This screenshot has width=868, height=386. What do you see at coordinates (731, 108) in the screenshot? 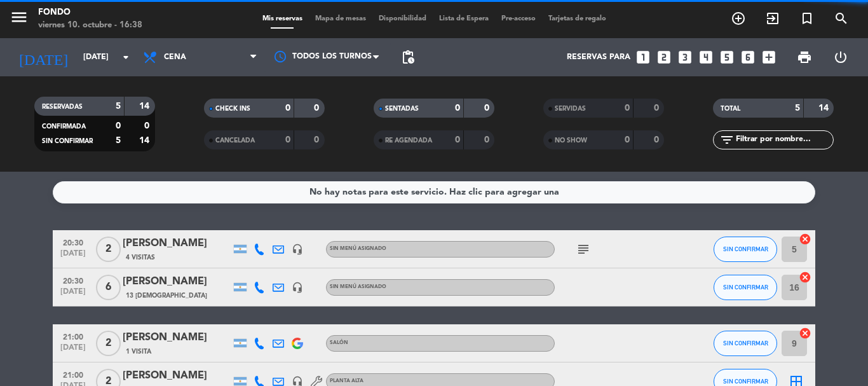
I see `span: TOTAL` at bounding box center [731, 108].